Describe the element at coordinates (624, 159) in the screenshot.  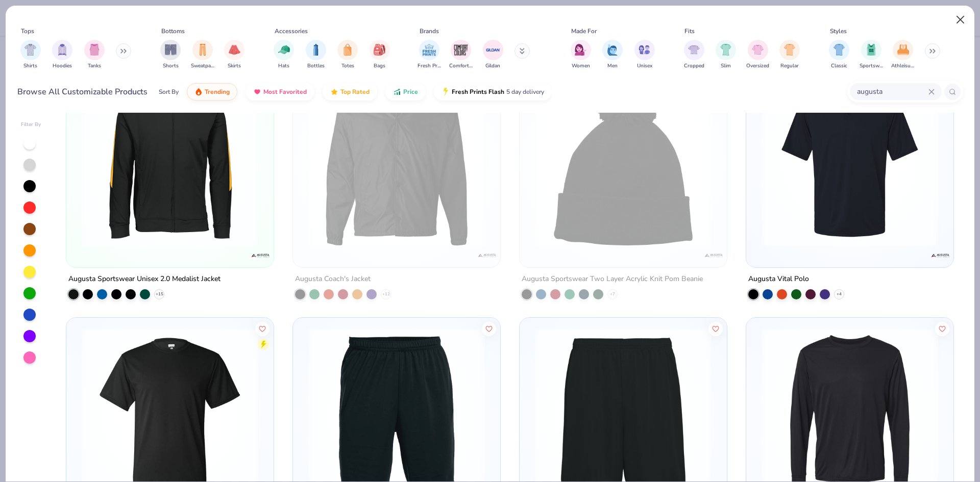
I see `img: 3745069d-ac79-4102-9677-fa7ac27f2974` at that location.